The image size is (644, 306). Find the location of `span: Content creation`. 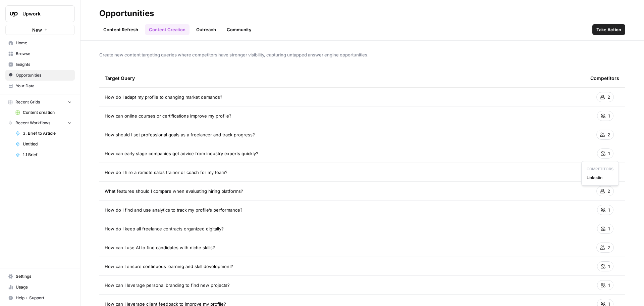

span: Content creation is located at coordinates (47, 113).